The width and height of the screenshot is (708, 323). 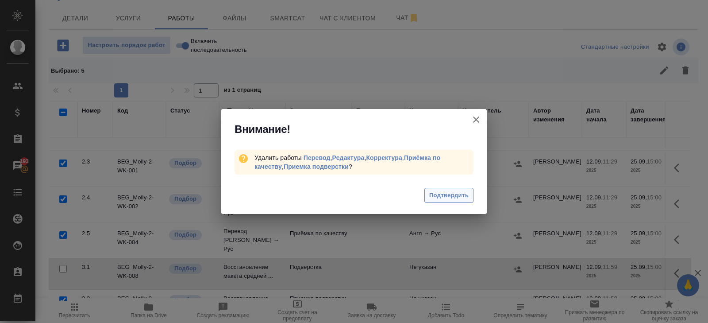 I want to click on button: Подтвердить, so click(x=449, y=195).